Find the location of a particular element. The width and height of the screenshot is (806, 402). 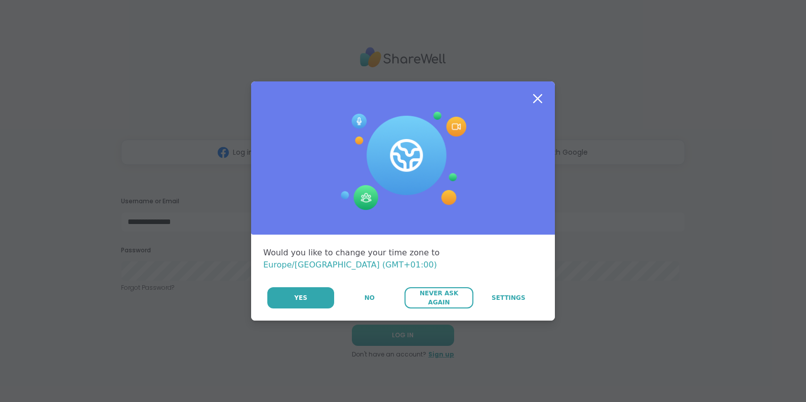

button: No is located at coordinates (369, 298).